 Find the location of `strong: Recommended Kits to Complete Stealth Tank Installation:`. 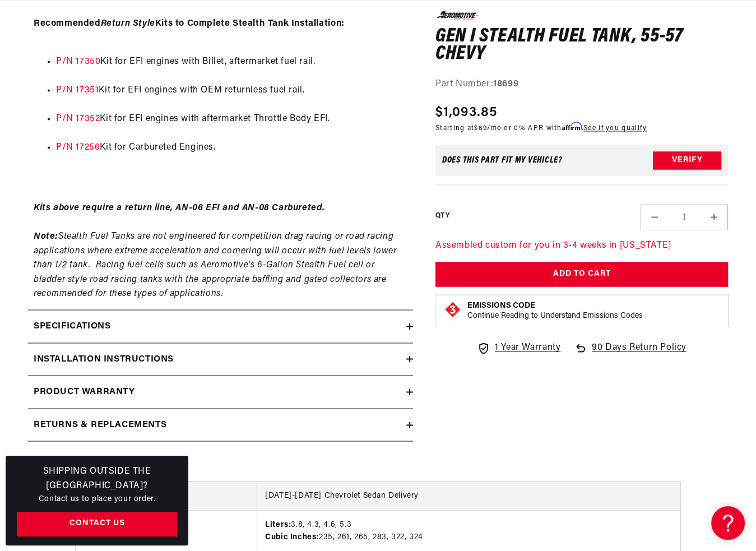

strong: Recommended Kits to Complete Stealth Tank Installation: is located at coordinates (189, 24).